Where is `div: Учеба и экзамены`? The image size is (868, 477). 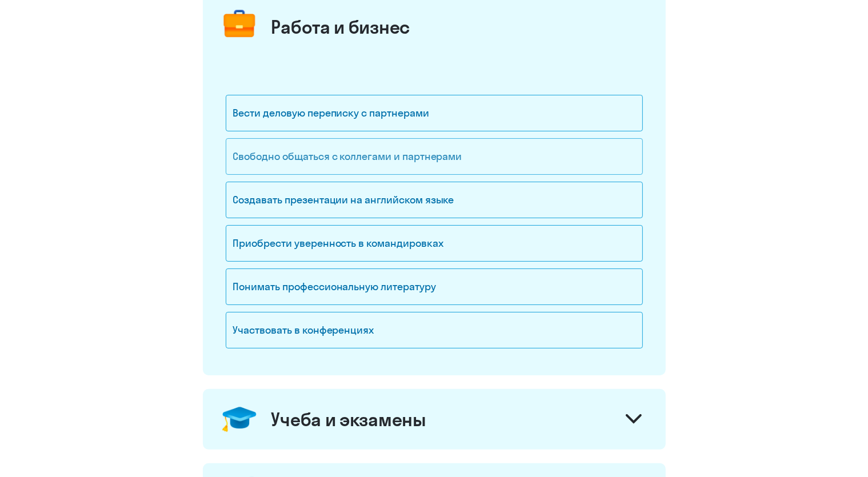
div: Учеба и экзамены is located at coordinates (349, 419).